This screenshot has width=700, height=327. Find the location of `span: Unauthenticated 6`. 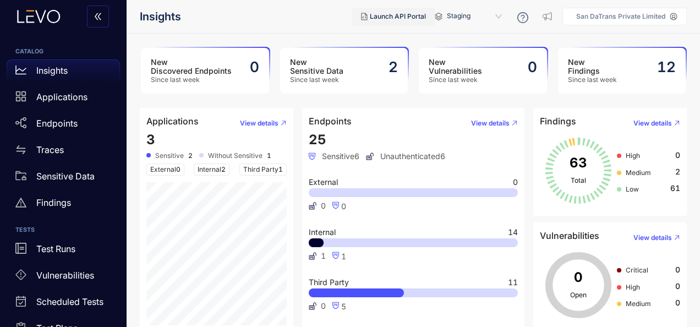

span: Unauthenticated 6 is located at coordinates (405, 156).